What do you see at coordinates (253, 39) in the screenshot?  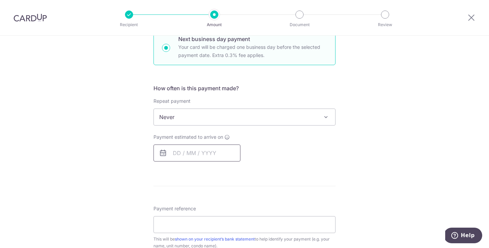 I see `p: Next business day payment` at bounding box center [253, 39].